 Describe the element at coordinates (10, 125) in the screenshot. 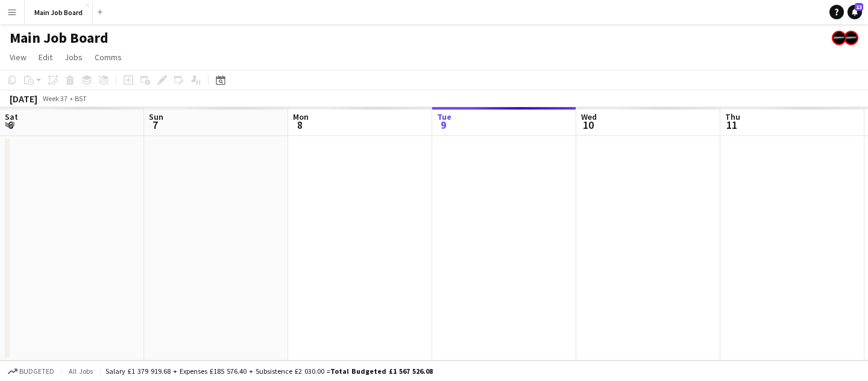

I see `span: 6` at that location.